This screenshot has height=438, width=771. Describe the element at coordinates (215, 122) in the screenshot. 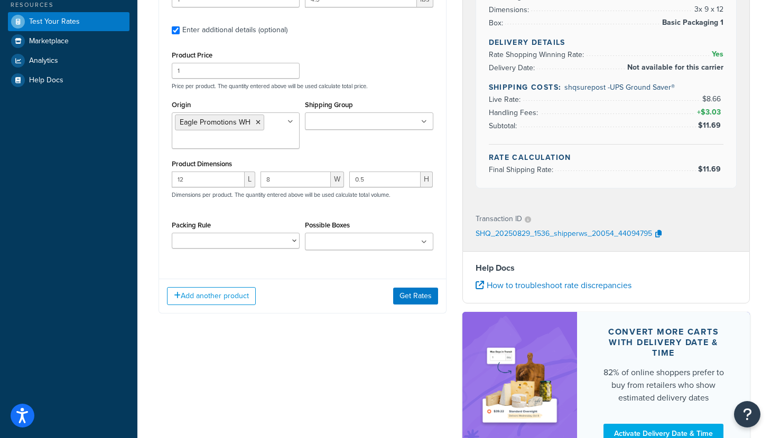

I see `span: Eagle Promotions WH` at that location.